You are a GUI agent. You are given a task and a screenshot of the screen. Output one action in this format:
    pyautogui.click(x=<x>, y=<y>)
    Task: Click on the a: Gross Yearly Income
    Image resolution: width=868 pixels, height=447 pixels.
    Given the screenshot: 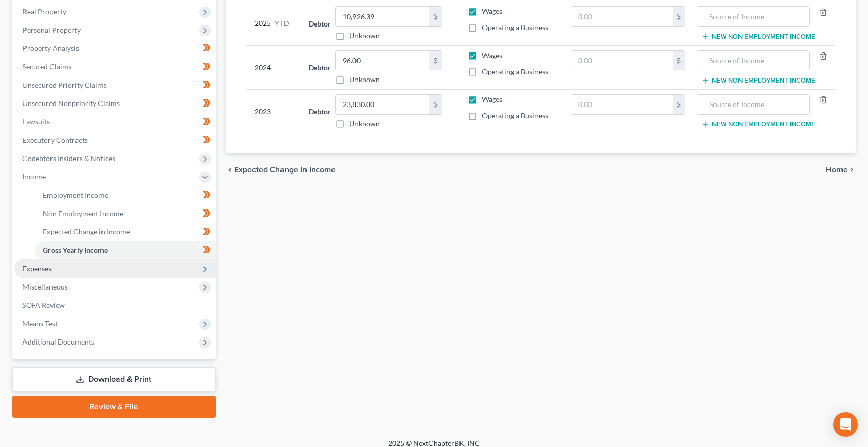 What is the action you would take?
    pyautogui.click(x=125, y=251)
    